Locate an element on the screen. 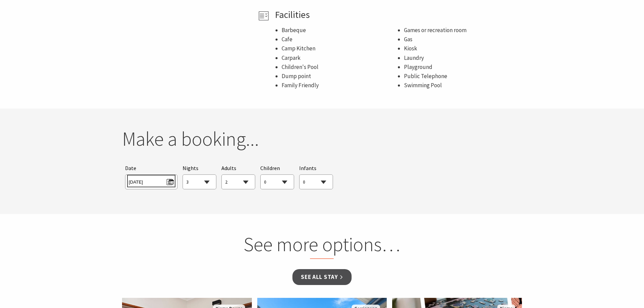 This screenshot has width=644, height=308. li: Family Friendly is located at coordinates (339, 85).